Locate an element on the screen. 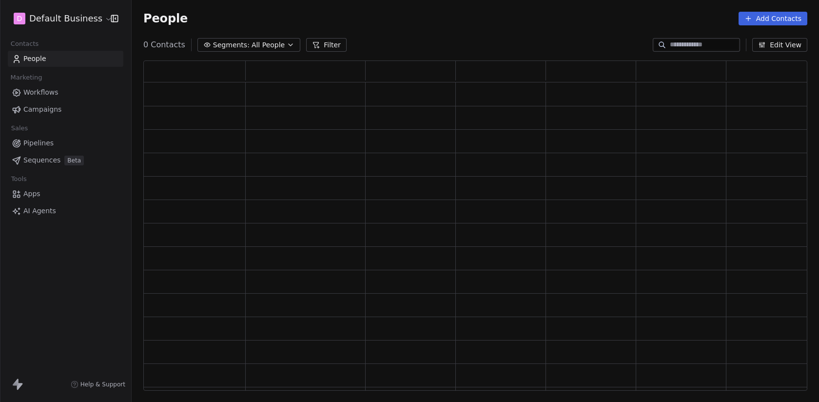  span: Beta is located at coordinates (74, 160).